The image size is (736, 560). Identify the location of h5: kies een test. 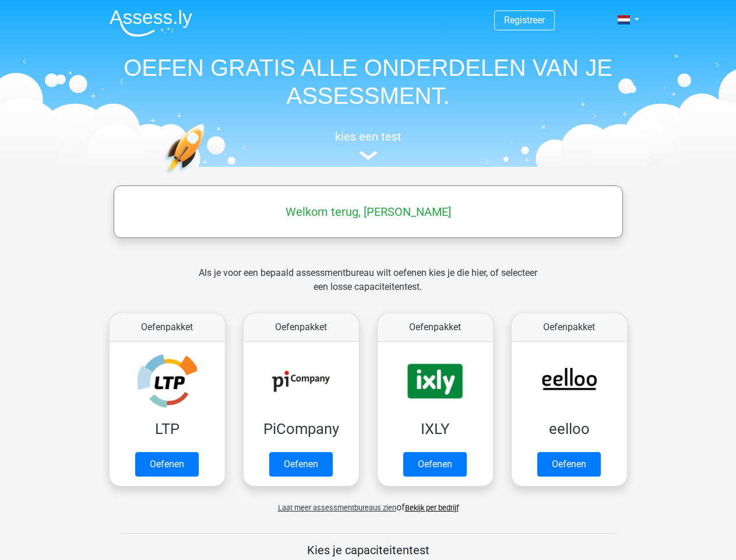
(368, 137).